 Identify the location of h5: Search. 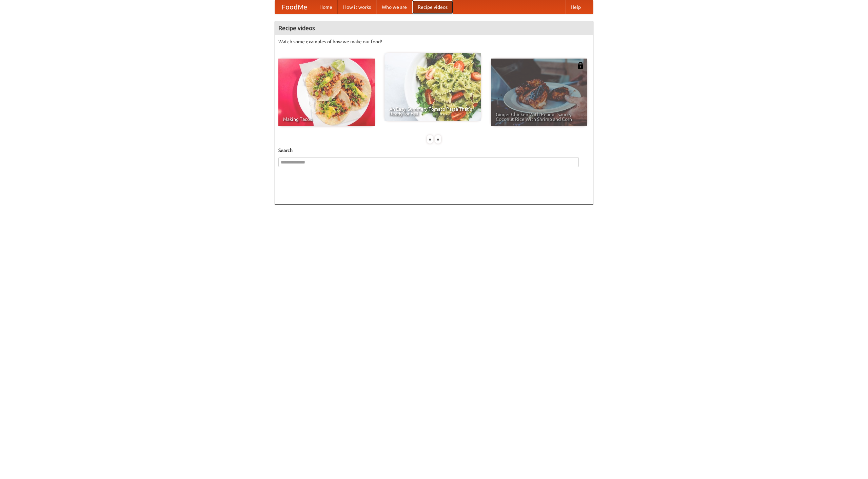
(434, 151).